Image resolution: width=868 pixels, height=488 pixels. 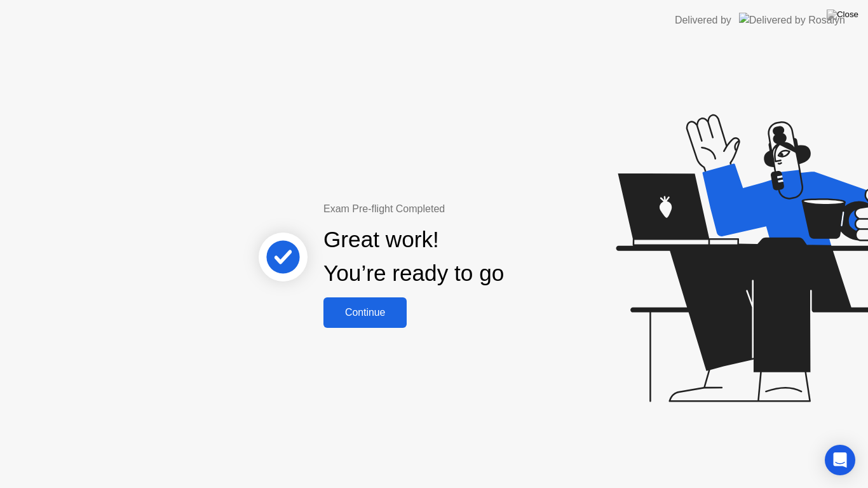 What do you see at coordinates (454, 209) in the screenshot?
I see `div: Exam Pre-flight Completed` at bounding box center [454, 209].